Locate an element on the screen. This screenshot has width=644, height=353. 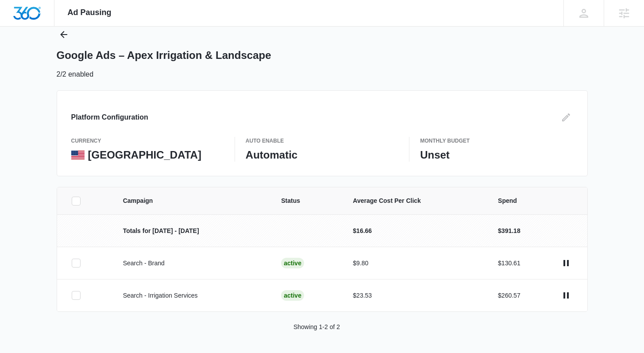
h1: Google Ads – Apex Irrigation & Landscape is located at coordinates (164, 55).